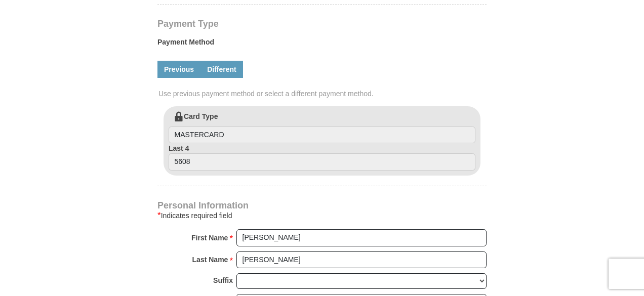  What do you see at coordinates (223, 280) in the screenshot?
I see `strong: Suffix` at bounding box center [223, 280].